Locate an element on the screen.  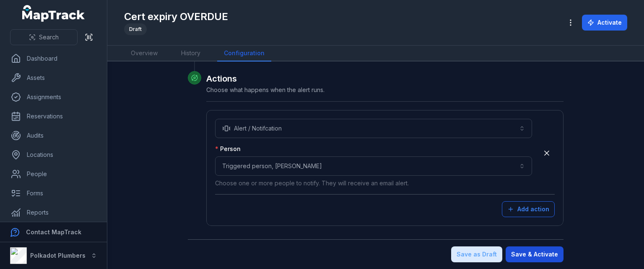
a: Dashboard is located at coordinates (53, 59).